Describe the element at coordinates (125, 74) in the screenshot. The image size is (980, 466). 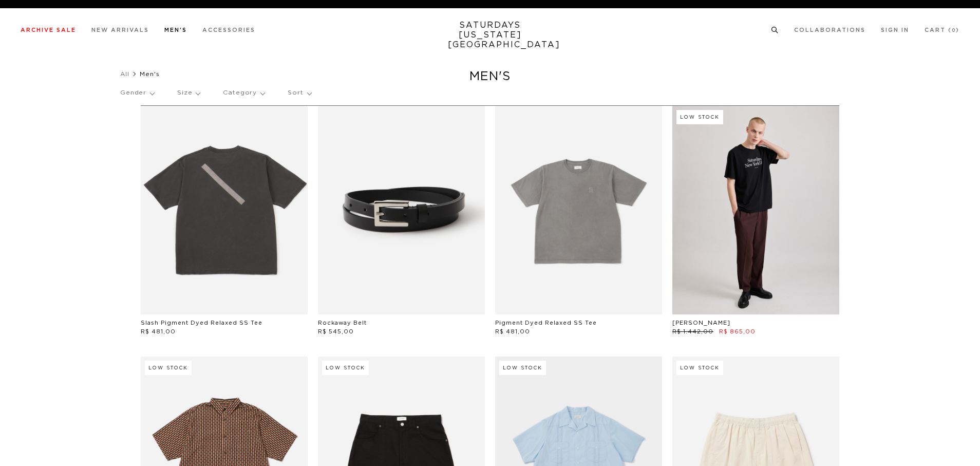
I see `a: All` at that location.